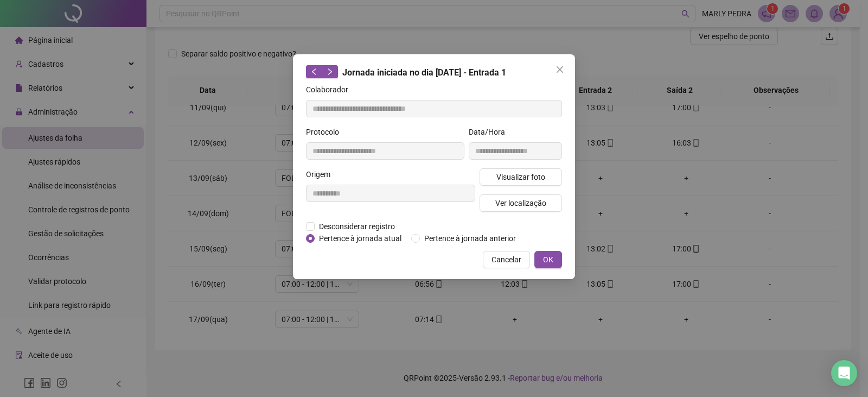 The width and height of the screenshot is (868, 397). Describe the element at coordinates (322, 174) in the screenshot. I see `label: Origem` at that location.